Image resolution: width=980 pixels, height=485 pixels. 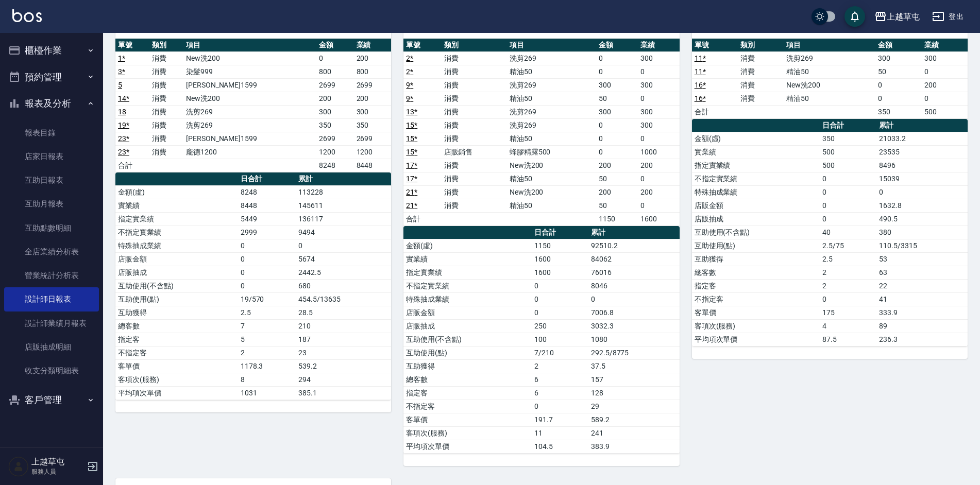 What do you see at coordinates (922, 299) in the screenshot?
I see `td: 41` at bounding box center [922, 299].